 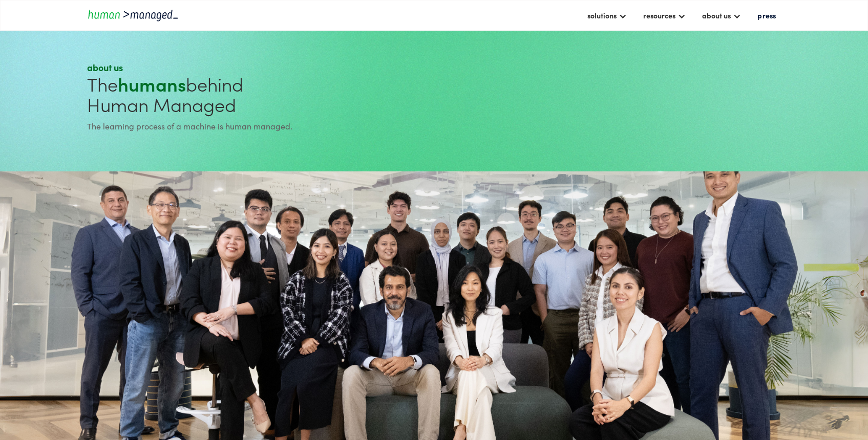 I want to click on h1: The behind Human Managed, so click(x=258, y=94).